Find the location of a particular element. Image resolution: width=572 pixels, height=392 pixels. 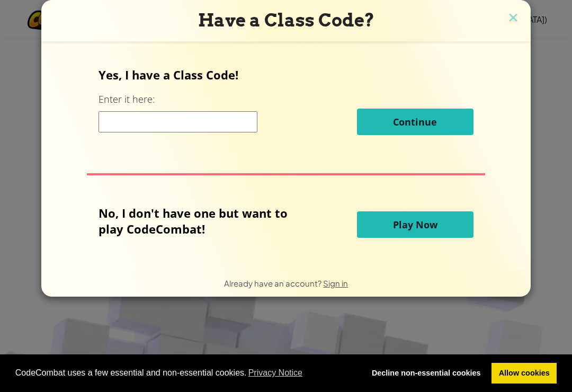

p: Yes, I have a Class Code! is located at coordinates (286, 75).